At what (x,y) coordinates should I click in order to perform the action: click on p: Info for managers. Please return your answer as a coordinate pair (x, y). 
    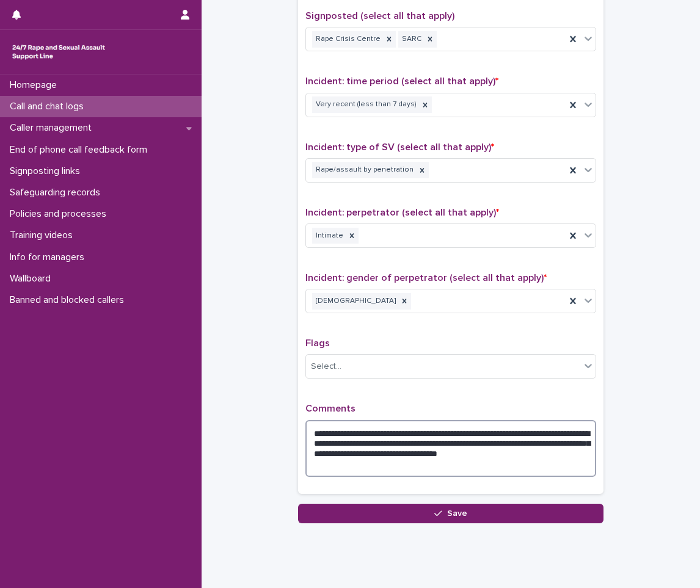
    Looking at the image, I should click on (49, 257).